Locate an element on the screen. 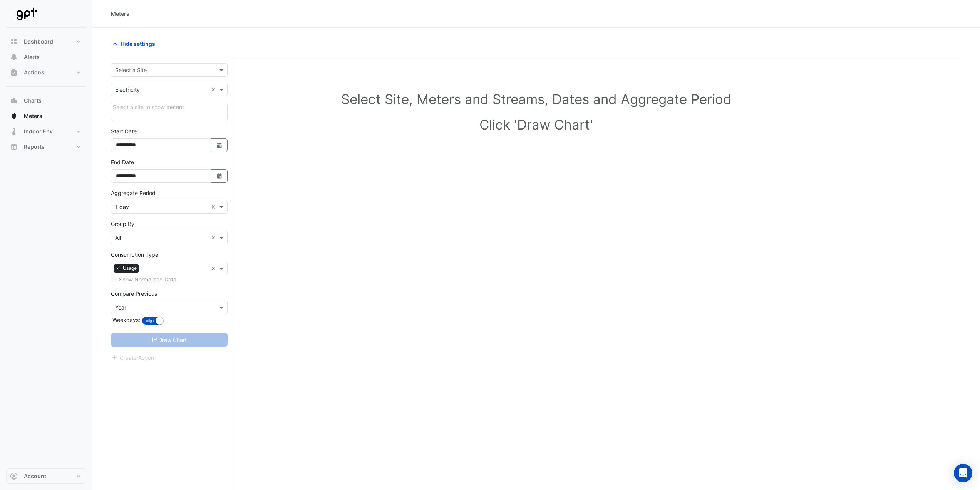 This screenshot has width=980, height=490. span: Actions is located at coordinates (34, 73).